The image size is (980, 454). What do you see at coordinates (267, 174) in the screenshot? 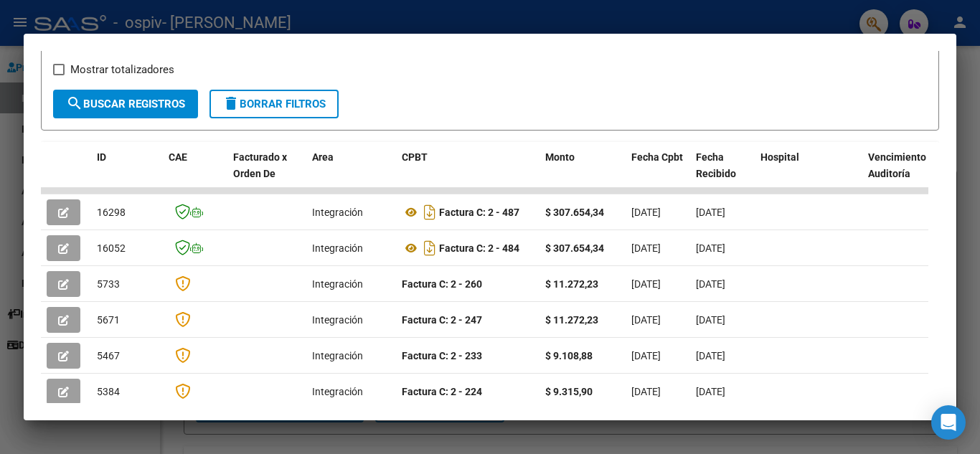
I see `datatable-header-cell: Facturado x Orden De` at bounding box center [267, 174].